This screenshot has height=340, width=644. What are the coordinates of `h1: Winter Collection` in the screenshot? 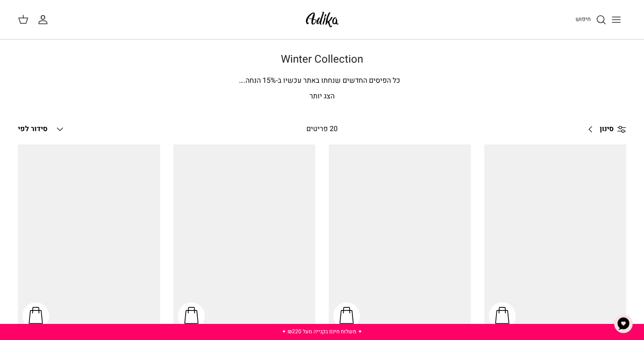 It's located at (322, 59).